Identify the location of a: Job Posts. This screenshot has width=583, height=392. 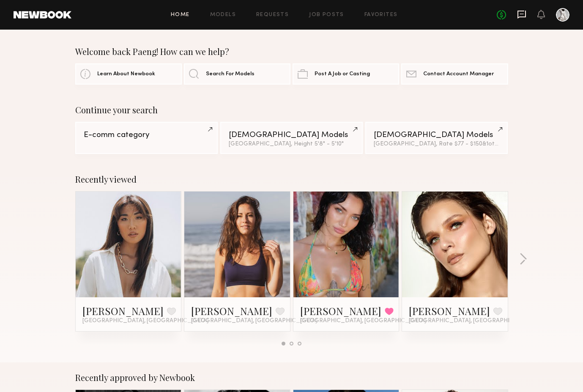
(326, 15).